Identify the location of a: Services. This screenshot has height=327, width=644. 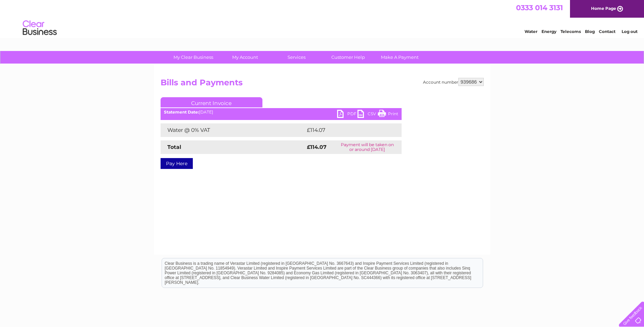
(297, 57).